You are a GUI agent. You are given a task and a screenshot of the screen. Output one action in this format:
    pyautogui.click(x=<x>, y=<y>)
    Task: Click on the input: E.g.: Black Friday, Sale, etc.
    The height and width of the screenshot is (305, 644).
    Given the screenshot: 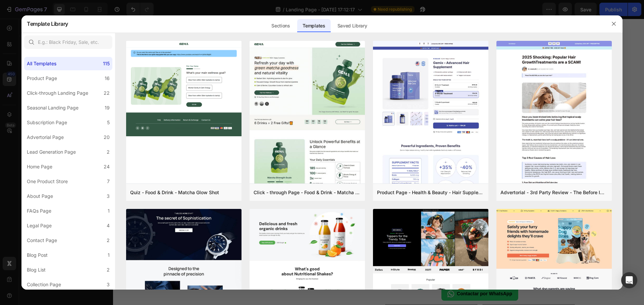 What is the action you would take?
    pyautogui.click(x=68, y=42)
    